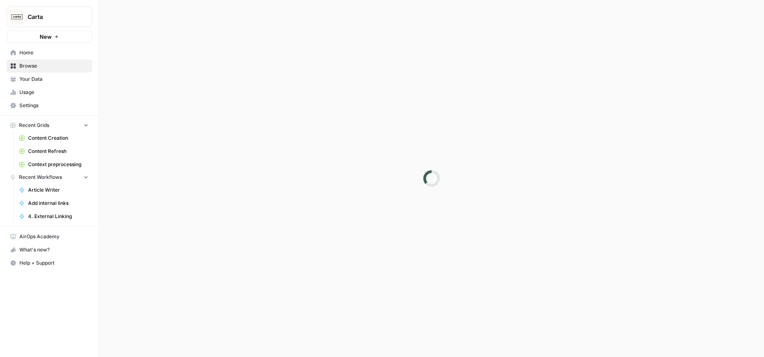  Describe the element at coordinates (49, 53) in the screenshot. I see `a: Home` at that location.